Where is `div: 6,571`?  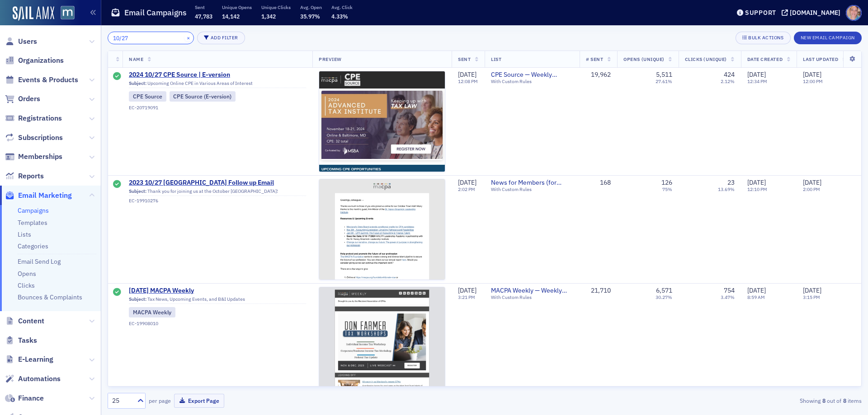
div: 6,571 is located at coordinates (664, 291).